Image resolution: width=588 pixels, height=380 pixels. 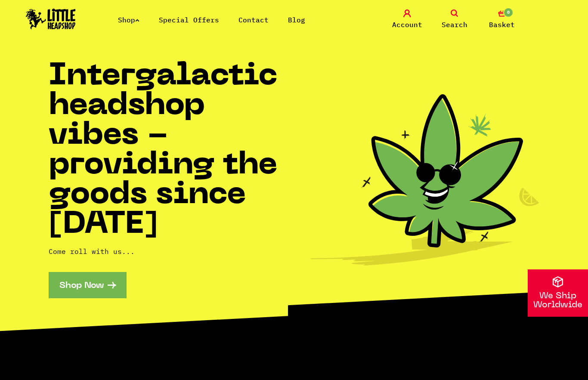 I want to click on a: Search, so click(x=454, y=19).